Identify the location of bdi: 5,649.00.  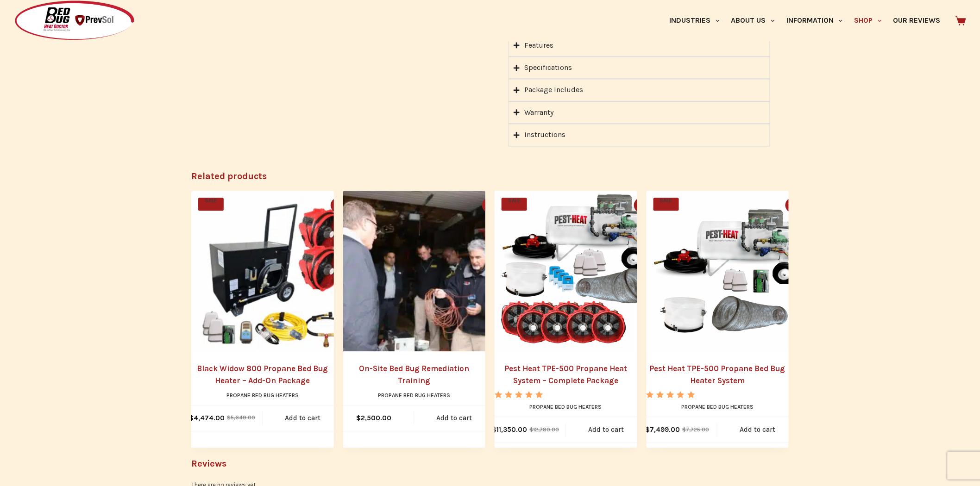
(241, 417).